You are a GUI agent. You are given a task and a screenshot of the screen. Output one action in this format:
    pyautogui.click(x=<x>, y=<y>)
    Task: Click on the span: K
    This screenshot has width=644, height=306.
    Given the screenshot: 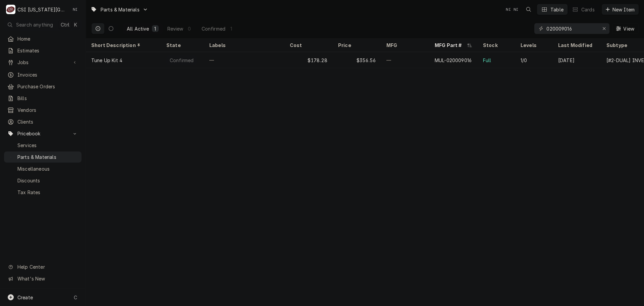 What is the action you would take?
    pyautogui.click(x=76, y=25)
    